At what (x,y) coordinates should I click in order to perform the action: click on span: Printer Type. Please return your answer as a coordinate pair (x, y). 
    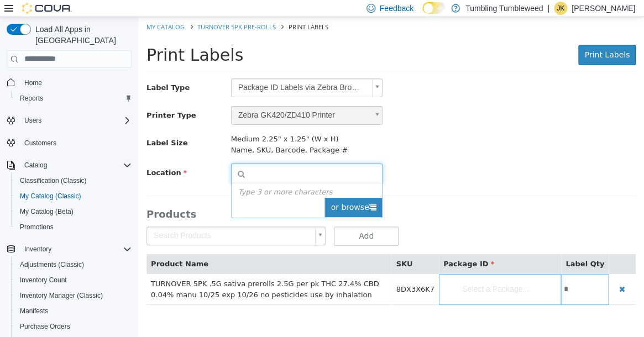
    Looking at the image, I should click on (33, 98).